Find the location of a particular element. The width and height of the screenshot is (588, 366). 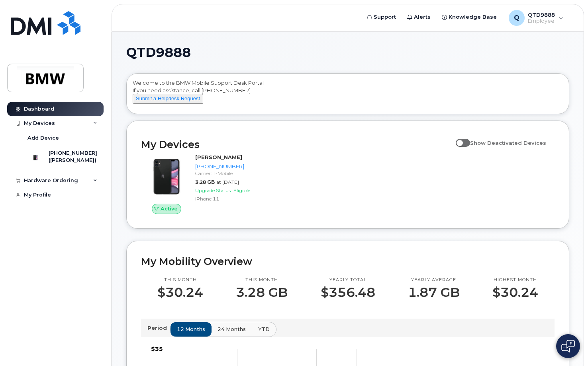

h2: My Mobility Overview is located at coordinates (348, 262).